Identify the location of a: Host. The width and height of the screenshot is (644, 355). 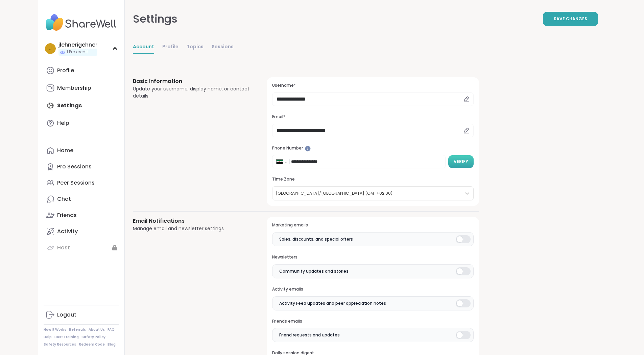
(81, 248).